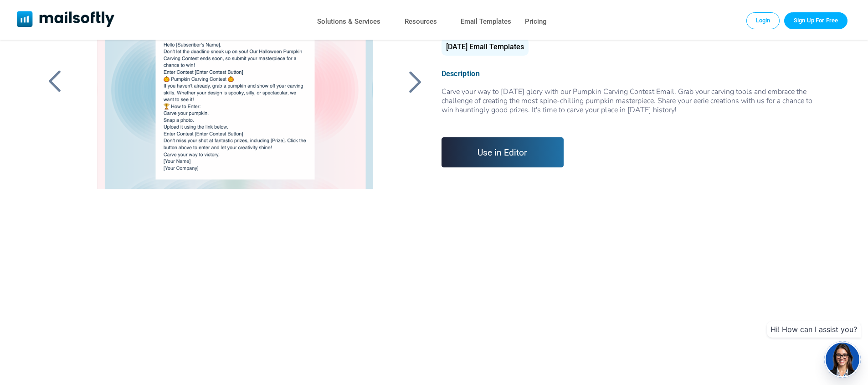 The image size is (868, 385). Describe the element at coordinates (763, 21) in the screenshot. I see `a: Login` at that location.